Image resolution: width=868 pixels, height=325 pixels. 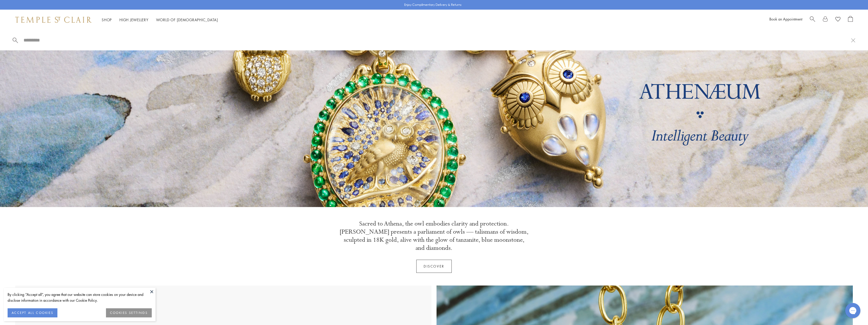 I want to click on a: Book an Appointment, so click(x=786, y=19).